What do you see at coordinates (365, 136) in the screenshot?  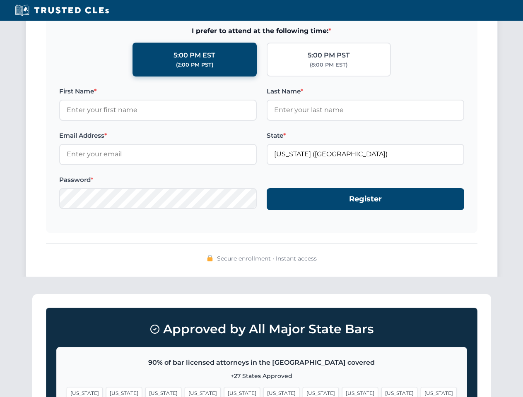 I see `label: State` at bounding box center [365, 136].